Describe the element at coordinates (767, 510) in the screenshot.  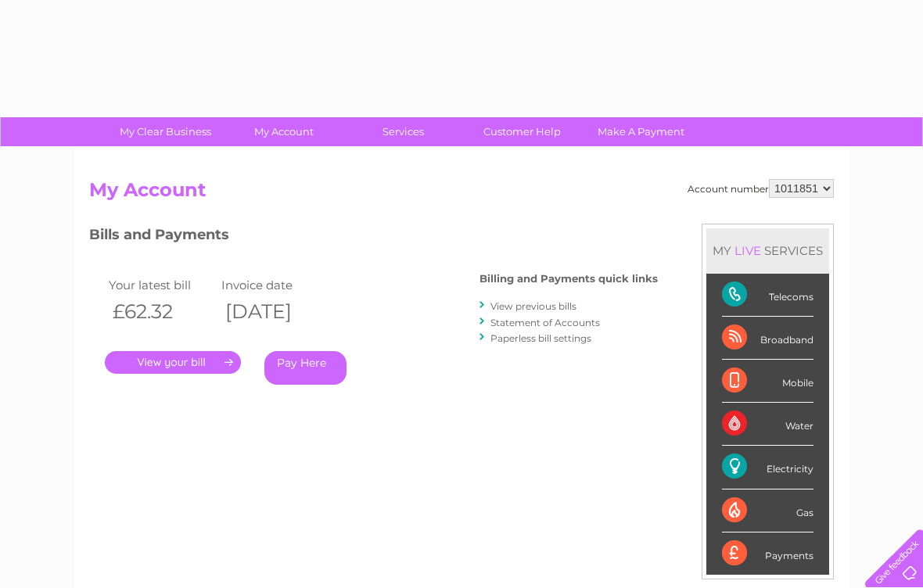
I see `div: Gas` at that location.